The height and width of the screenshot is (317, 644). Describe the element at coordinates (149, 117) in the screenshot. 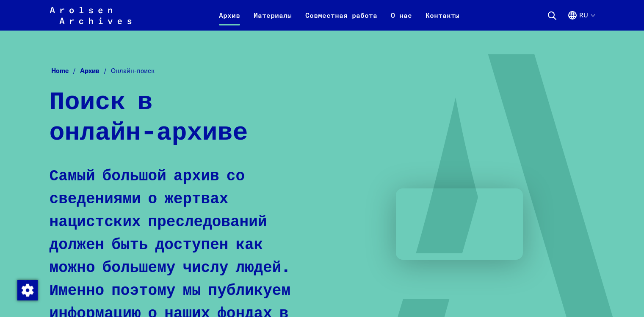

I see `strong: Поиск в онлайн-архиве` at that location.